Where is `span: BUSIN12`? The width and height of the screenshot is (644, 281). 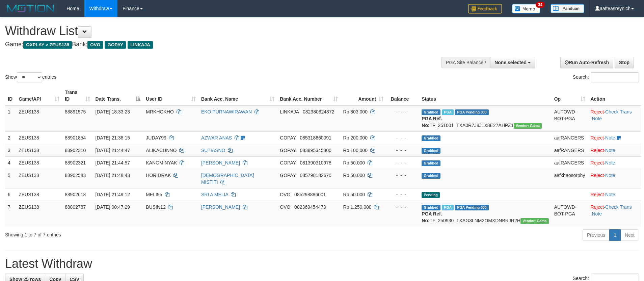 span: BUSIN12 is located at coordinates (155, 207).